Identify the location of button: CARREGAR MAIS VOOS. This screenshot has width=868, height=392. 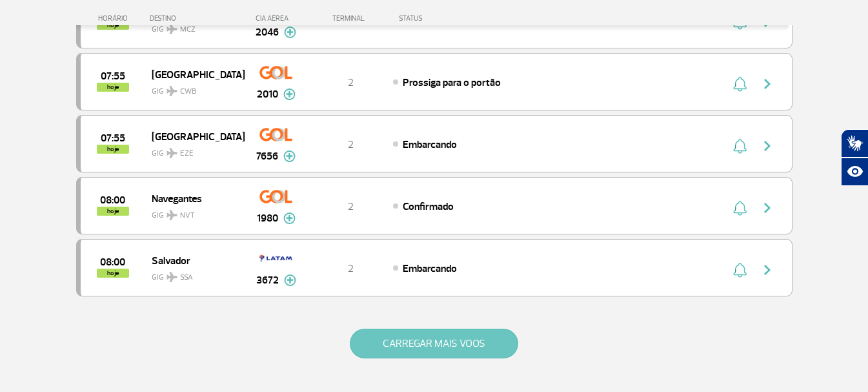
(434, 344).